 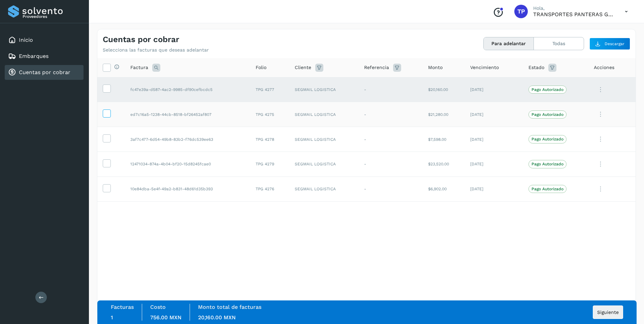 What do you see at coordinates (187, 89) in the screenshot?
I see `td: fc47e39a-d587-4ac2-9985-df90cefbcdc5` at bounding box center [187, 89].